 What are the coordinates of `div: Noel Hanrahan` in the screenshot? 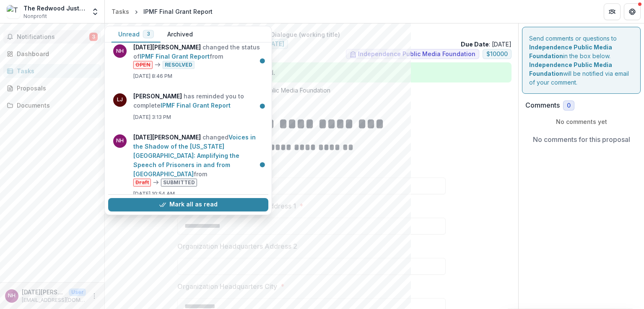 It's located at (12, 296).